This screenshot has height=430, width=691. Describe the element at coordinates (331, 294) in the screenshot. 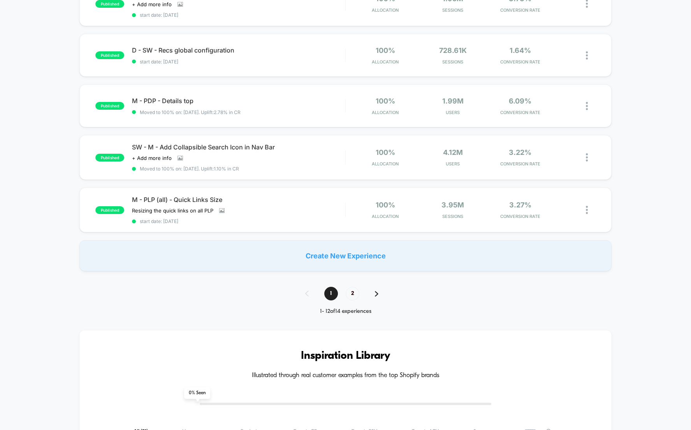

I see `span: 1` at that location.